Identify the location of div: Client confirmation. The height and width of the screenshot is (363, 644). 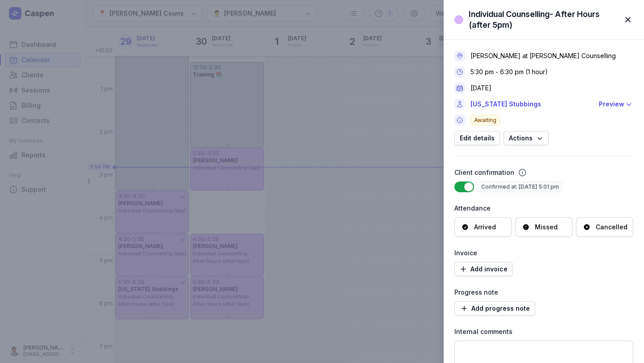
(485, 172).